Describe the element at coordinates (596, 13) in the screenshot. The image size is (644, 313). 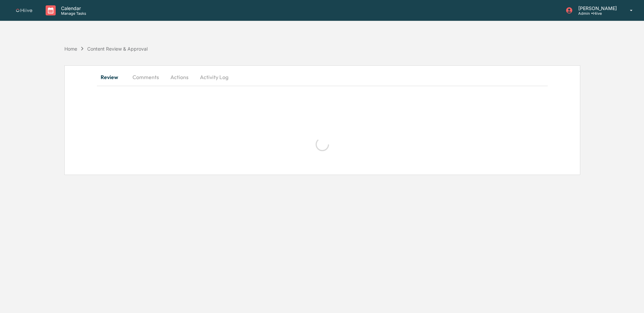
I see `p: Admin • Hiive` at that location.